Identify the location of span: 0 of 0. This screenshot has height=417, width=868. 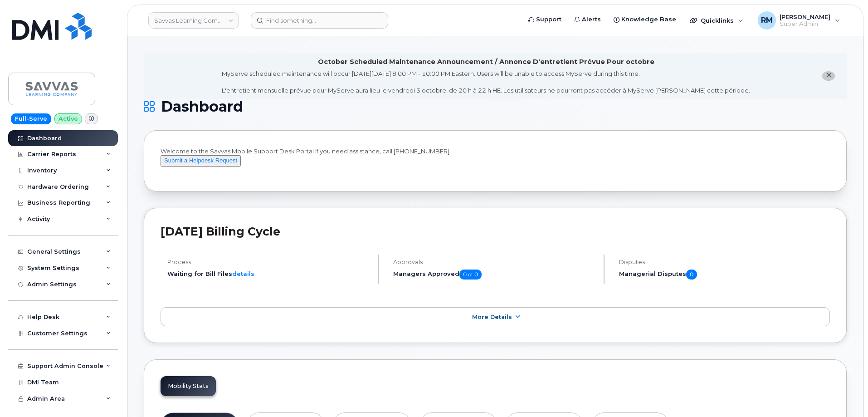
(470, 274).